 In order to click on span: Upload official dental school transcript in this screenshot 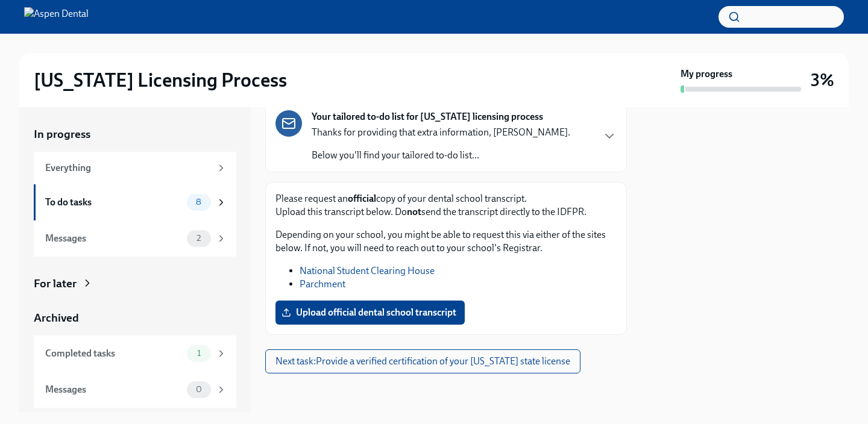, I will do `click(370, 313)`.